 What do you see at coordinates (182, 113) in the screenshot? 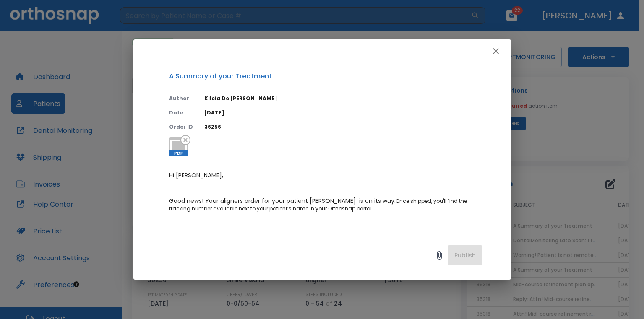
I see `p: Date` at bounding box center [182, 113].